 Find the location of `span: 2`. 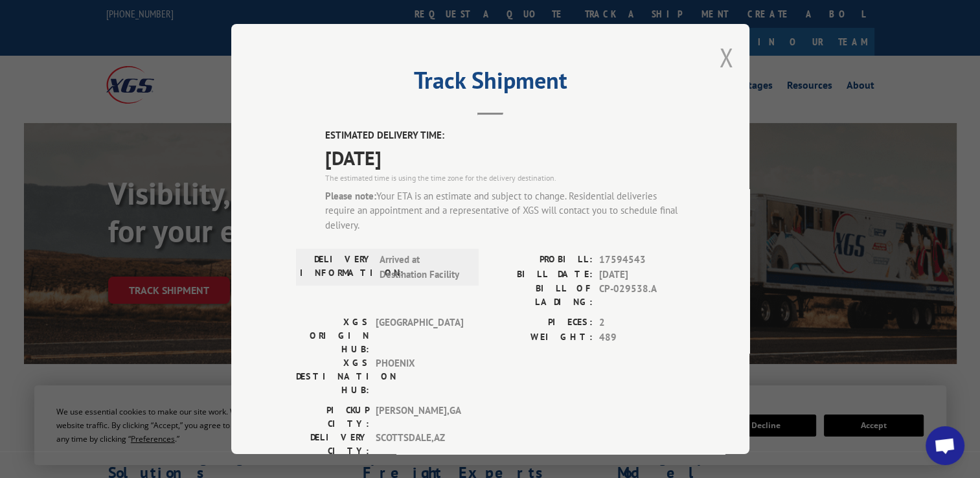

span: 2 is located at coordinates (642, 323).